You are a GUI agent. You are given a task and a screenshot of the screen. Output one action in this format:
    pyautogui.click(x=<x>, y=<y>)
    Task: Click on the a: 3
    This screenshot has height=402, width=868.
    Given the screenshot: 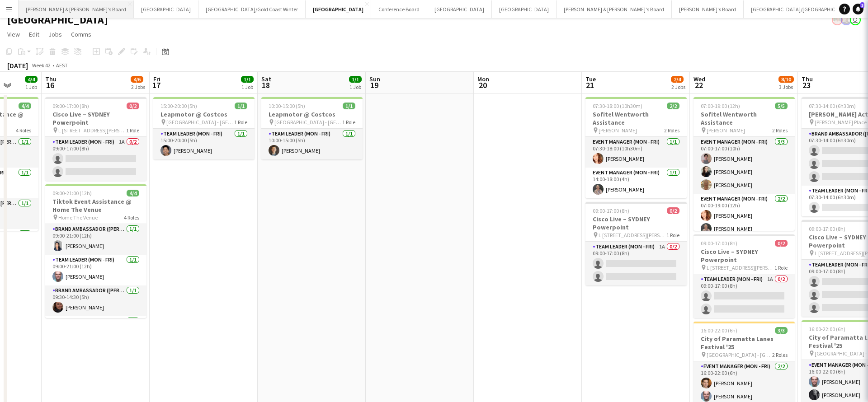 What is the action you would take?
    pyautogui.click(x=858, y=9)
    